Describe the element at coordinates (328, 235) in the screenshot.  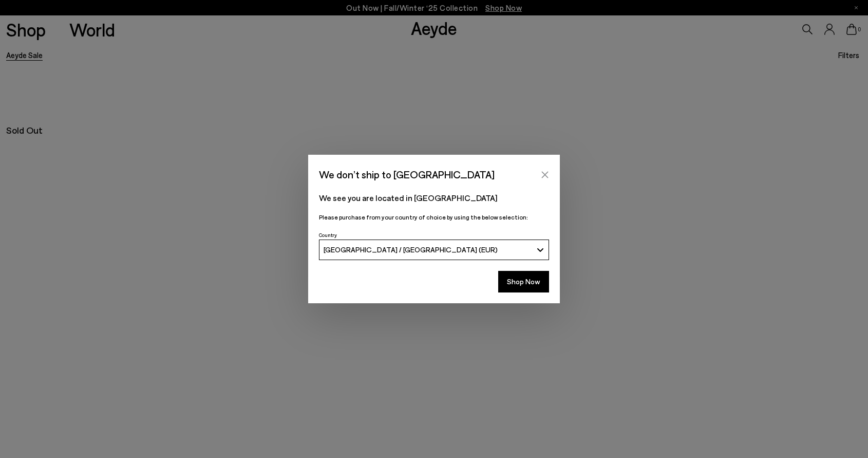
I see `span: Country` at that location.